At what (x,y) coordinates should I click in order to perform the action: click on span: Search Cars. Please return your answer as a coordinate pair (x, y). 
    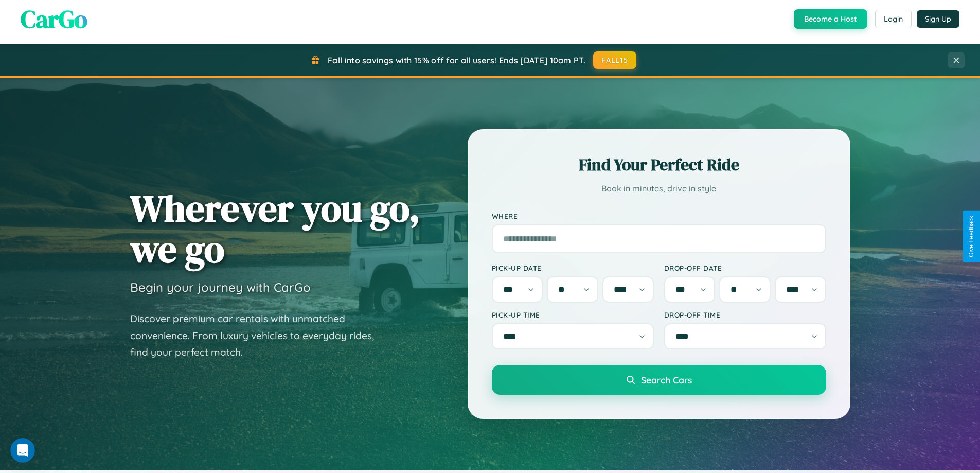
    Looking at the image, I should click on (666, 379).